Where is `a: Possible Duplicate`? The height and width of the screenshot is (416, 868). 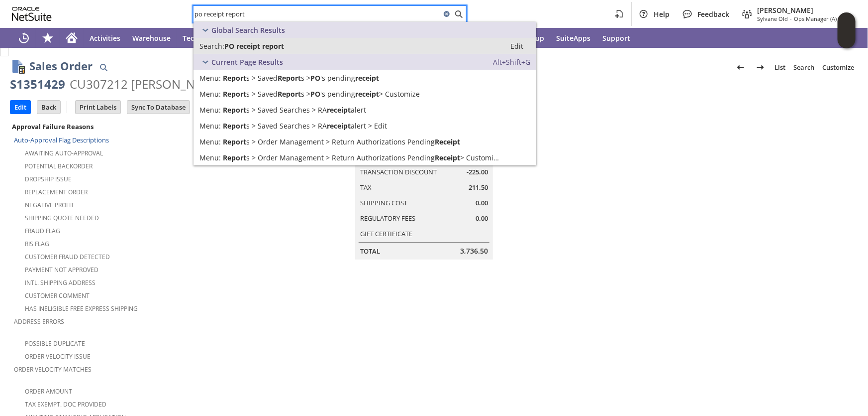 a: Possible Duplicate is located at coordinates (54, 343).